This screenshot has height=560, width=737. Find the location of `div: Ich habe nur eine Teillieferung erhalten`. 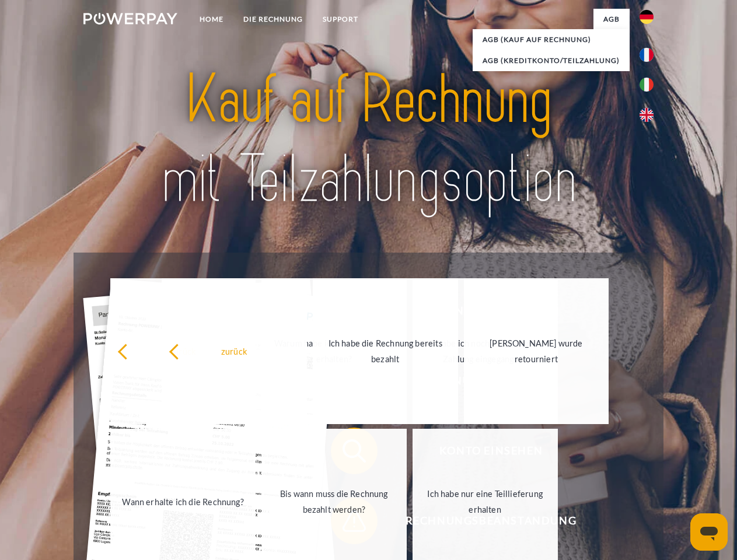

div: Ich habe nur eine Teillieferung erhalten is located at coordinates (485, 502).